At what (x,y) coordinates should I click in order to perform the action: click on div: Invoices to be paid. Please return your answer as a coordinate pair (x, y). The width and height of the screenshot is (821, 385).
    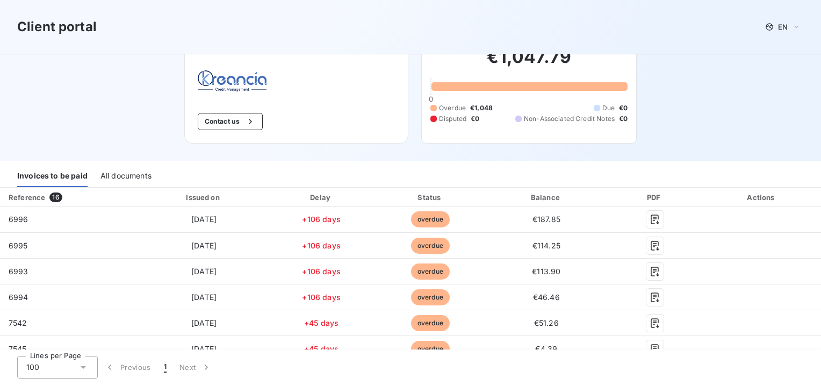
    Looking at the image, I should click on (52, 176).